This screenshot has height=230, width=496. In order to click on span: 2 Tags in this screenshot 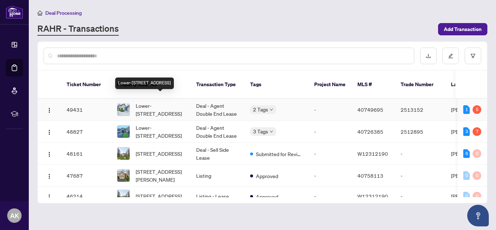, I will do `click(261, 109)`.